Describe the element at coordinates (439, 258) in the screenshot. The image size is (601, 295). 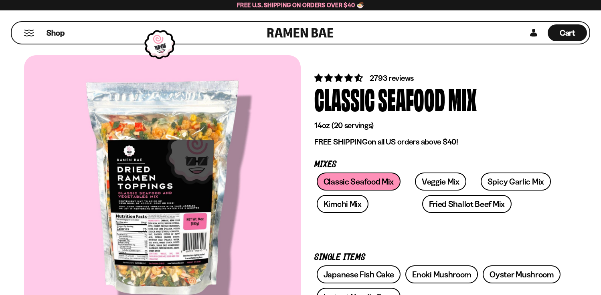
I see `p: Single Items` at that location.